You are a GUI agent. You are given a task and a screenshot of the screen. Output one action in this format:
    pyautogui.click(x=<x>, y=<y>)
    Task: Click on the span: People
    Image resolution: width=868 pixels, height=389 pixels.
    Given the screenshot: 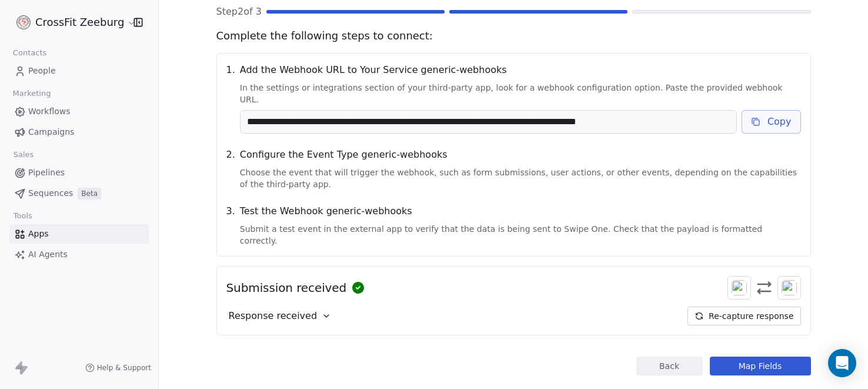 What is the action you would take?
    pyautogui.click(x=42, y=71)
    